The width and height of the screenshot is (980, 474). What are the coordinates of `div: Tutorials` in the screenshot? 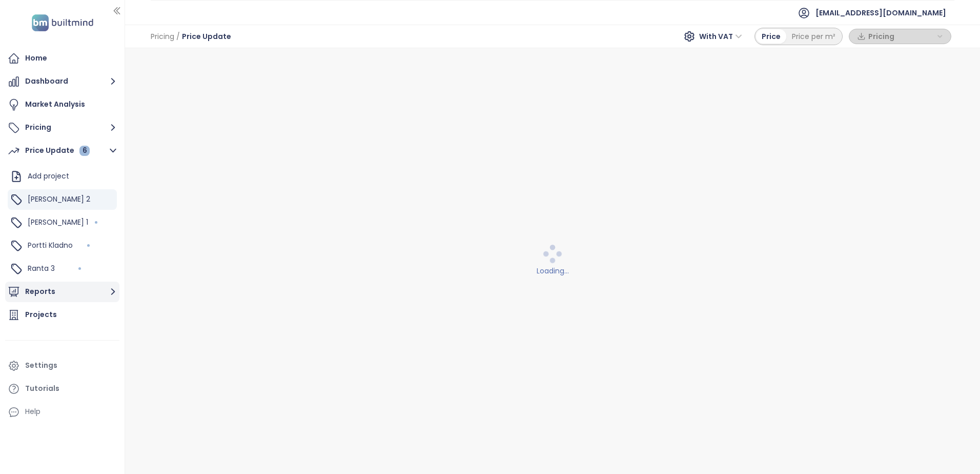 It's located at (42, 389).